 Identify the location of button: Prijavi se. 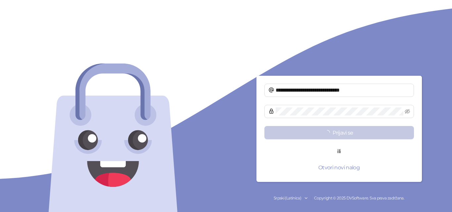
(340, 133).